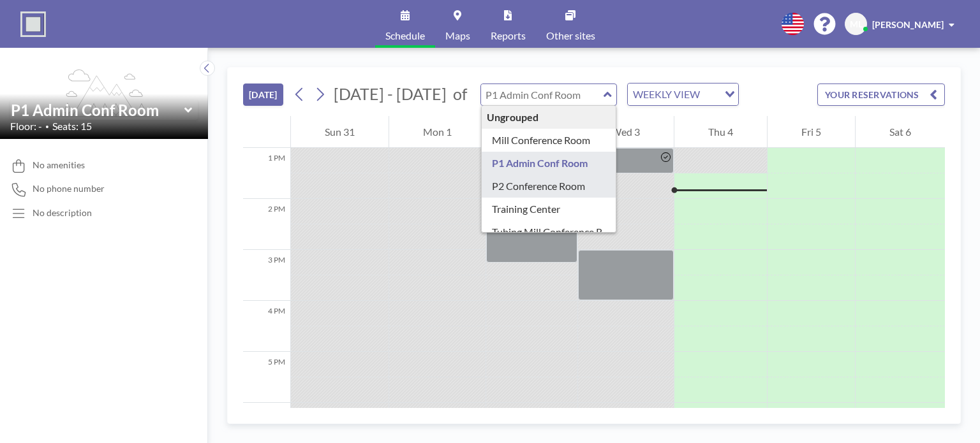  I want to click on div: Sun 31, so click(339, 132).